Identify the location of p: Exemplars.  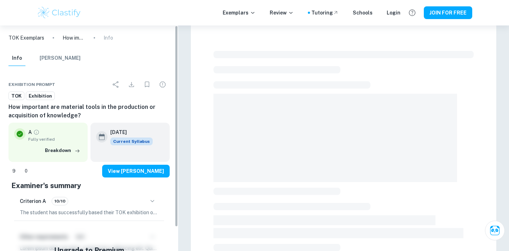
(239, 13).